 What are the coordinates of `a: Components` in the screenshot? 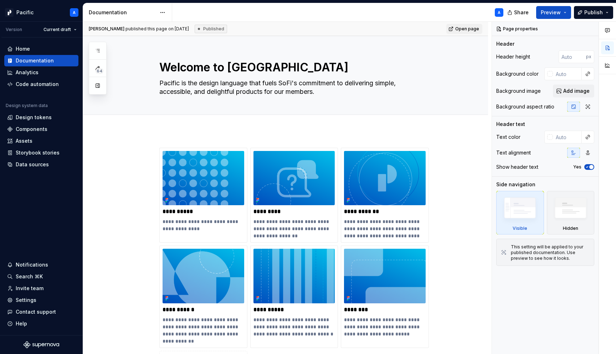 It's located at (41, 129).